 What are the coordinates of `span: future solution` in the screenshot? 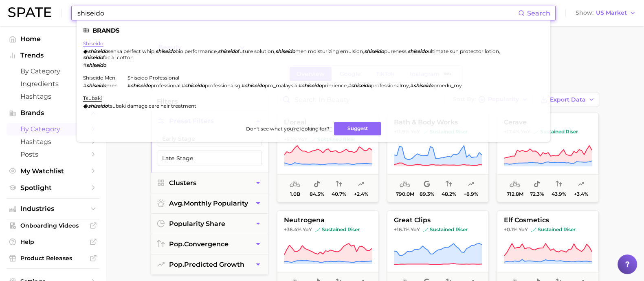 It's located at (256, 51).